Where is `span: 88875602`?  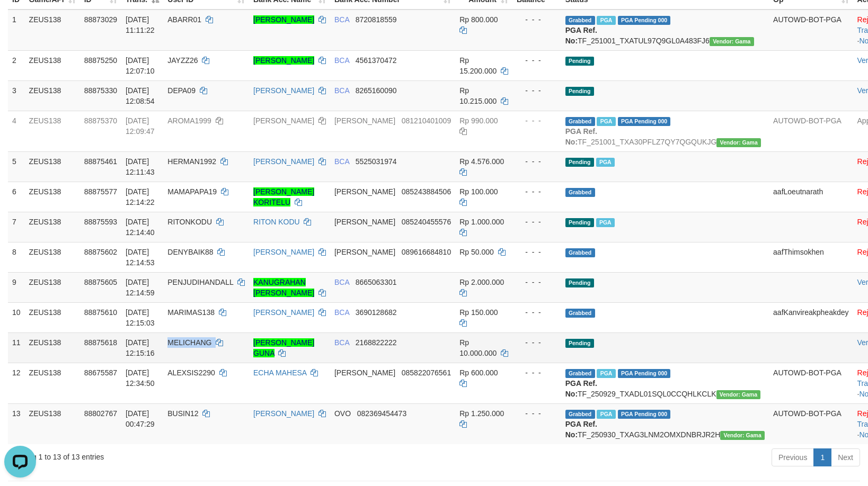
span: 88875602 is located at coordinates (101, 252).